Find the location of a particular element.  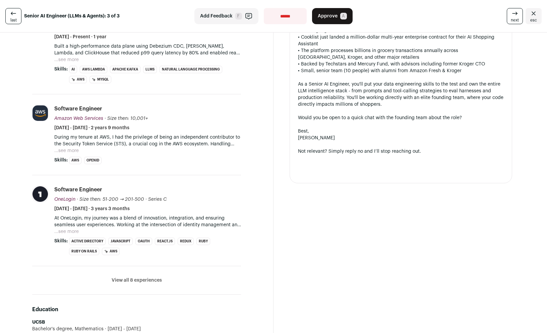

span: A is located at coordinates (344, 16).